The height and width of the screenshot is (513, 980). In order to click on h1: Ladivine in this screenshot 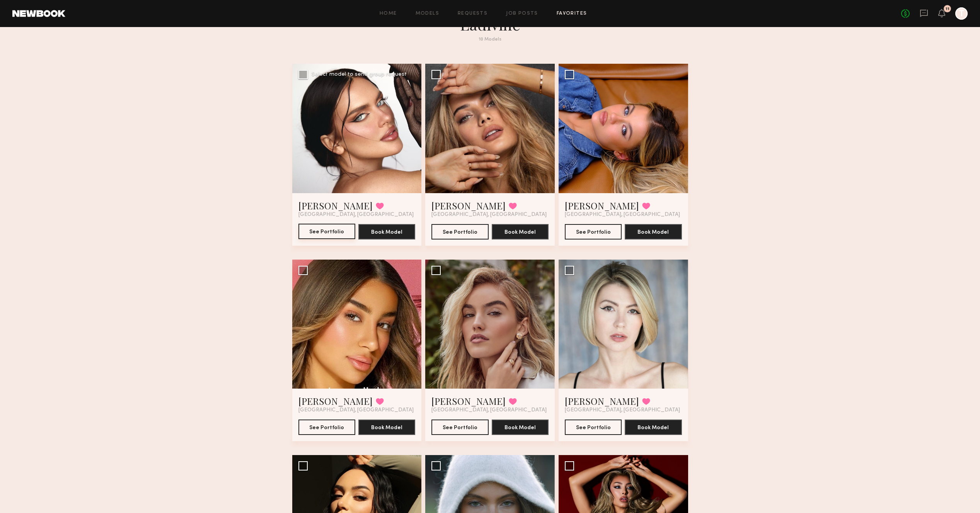, I will do `click(490, 24)`.